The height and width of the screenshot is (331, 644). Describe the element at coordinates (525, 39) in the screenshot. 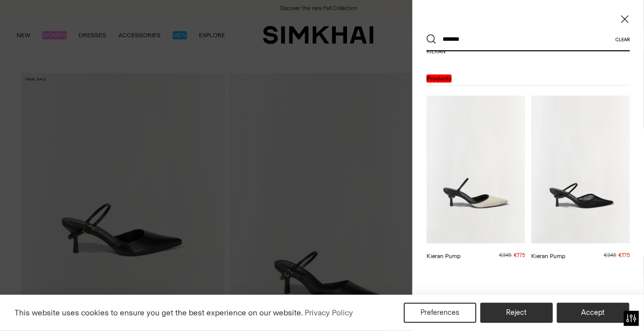

I see `input: What are you looking for?` at that location.